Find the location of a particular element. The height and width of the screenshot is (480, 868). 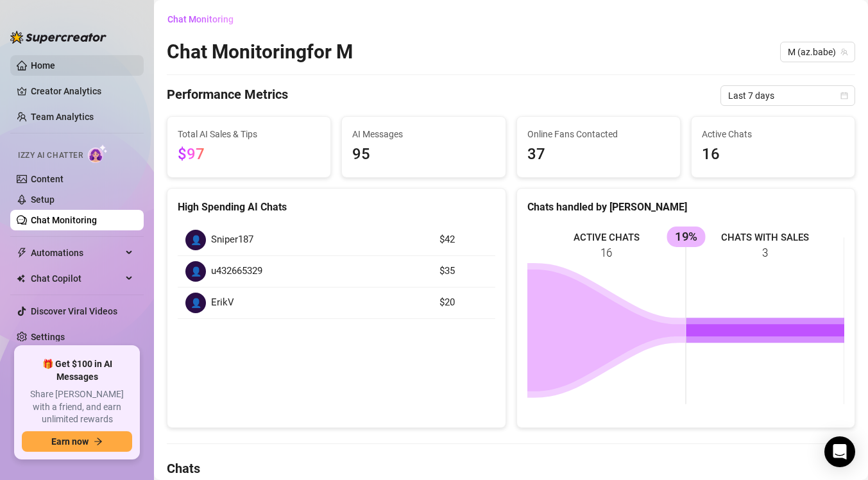

h4: Performance Metrics is located at coordinates (227, 96).